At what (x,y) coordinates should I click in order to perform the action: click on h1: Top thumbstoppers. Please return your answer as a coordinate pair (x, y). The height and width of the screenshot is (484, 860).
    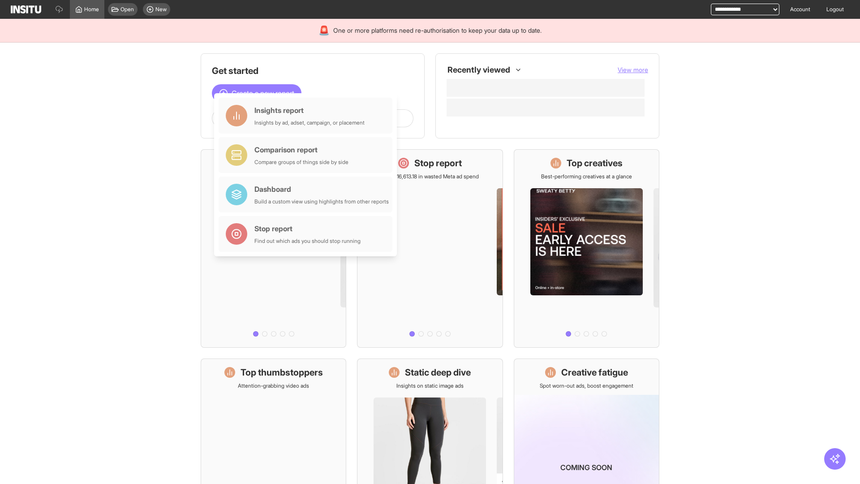
    Looking at the image, I should click on (282, 372).